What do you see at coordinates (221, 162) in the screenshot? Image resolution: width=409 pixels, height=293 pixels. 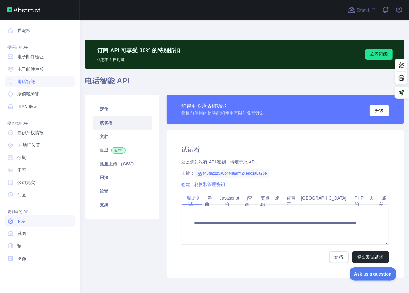 I see `font: 这是您的私有 API 密钥，特定于此 API。` at bounding box center [221, 162].